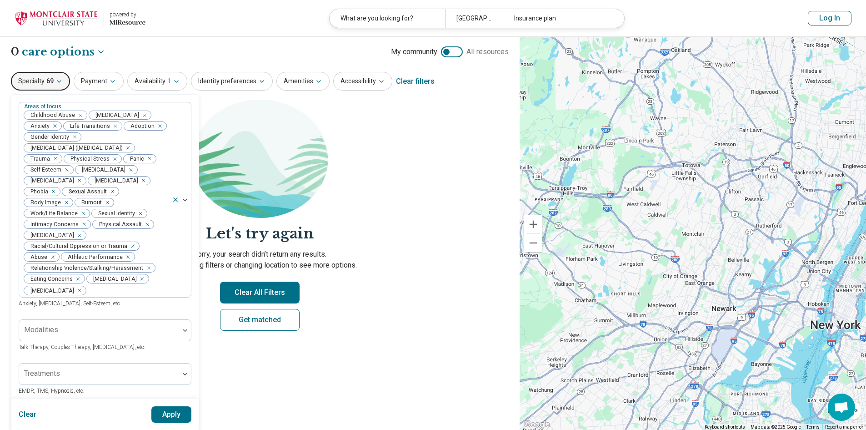  What do you see at coordinates (77, 246) in the screenshot?
I see `span: Racial/Cultural Oppression or Trauma` at bounding box center [77, 246].